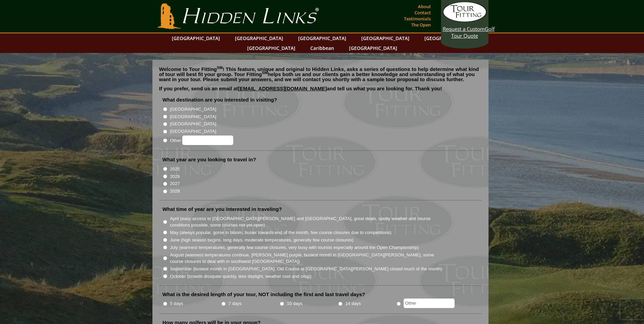 The image size is (644, 324). What do you see at coordinates (176, 304) in the screenshot?
I see `label: 5 days` at bounding box center [176, 304].